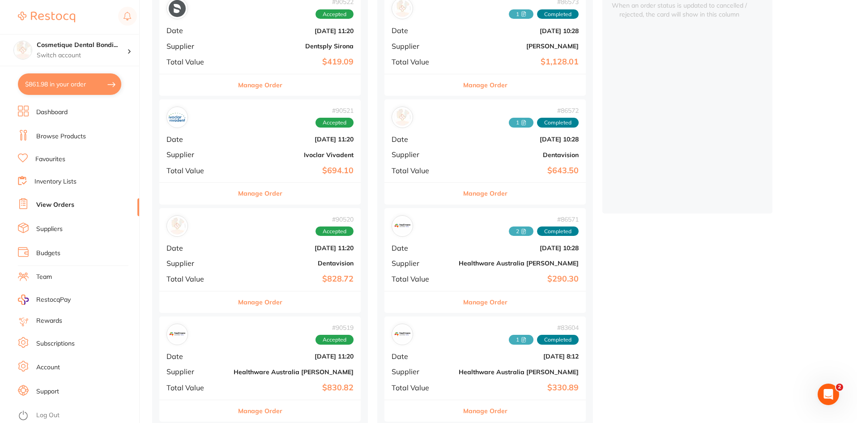 This screenshot has height=423, width=857. What do you see at coordinates (52, 112) in the screenshot?
I see `a: Dashboard` at bounding box center [52, 112].